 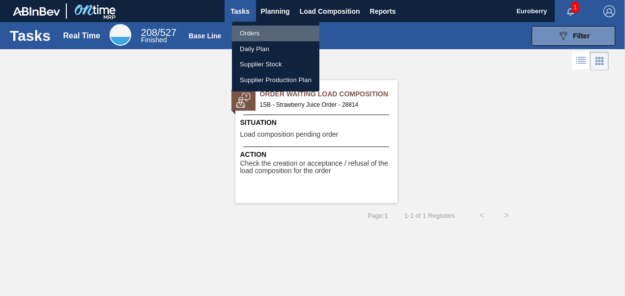 What do you see at coordinates (276, 64) in the screenshot?
I see `a: Supplier Stock` at bounding box center [276, 64].